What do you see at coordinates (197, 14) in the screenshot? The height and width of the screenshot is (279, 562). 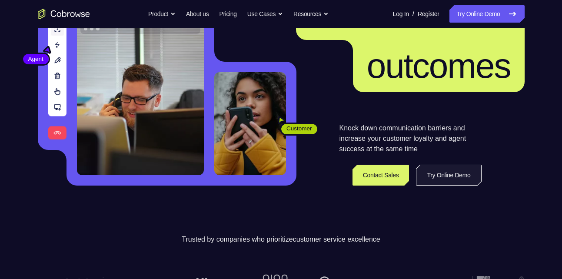 I see `a: About us` at bounding box center [197, 14].